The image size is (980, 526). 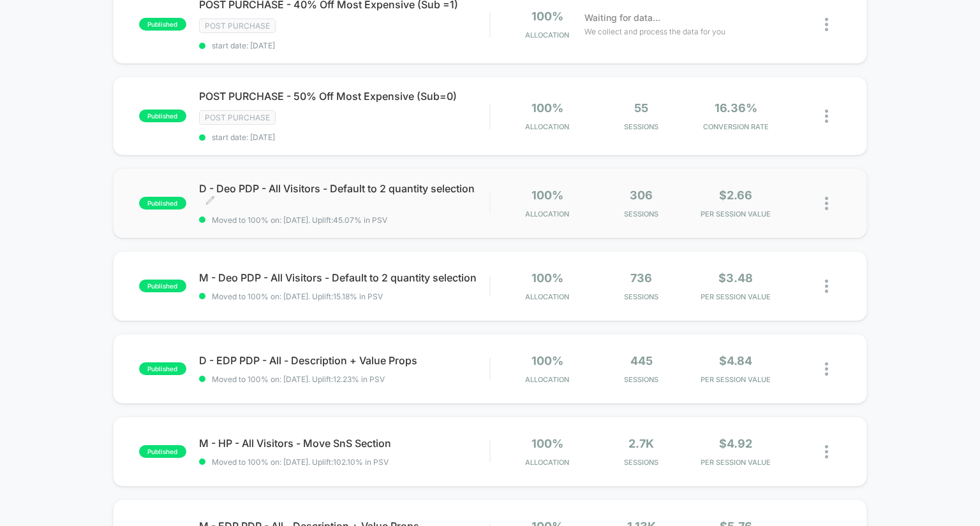 What do you see at coordinates (344, 278) in the screenshot?
I see `span: M - Deo PDP - All Visitors - Default to 2 quantity selection` at bounding box center [344, 278].